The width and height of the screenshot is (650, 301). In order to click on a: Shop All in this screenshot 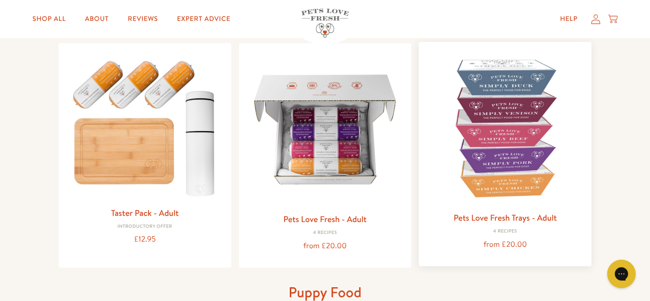, I will do `click(49, 19)`.